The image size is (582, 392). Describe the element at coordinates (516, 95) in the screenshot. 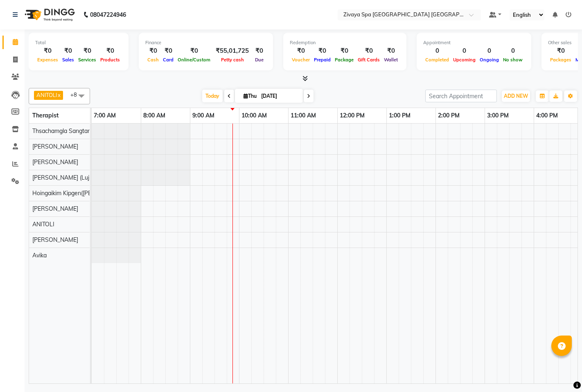

I see `span: ADD NEW` at that location.